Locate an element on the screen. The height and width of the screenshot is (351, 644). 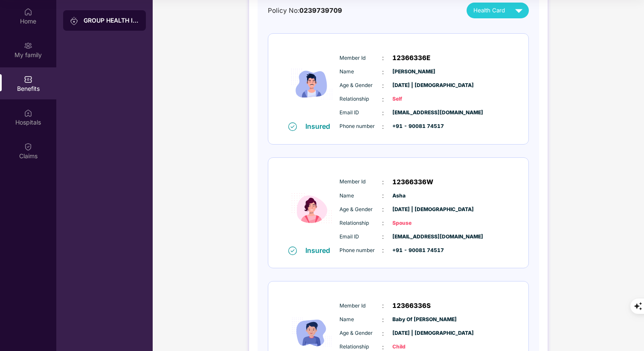
span: Child is located at coordinates (414, 347).